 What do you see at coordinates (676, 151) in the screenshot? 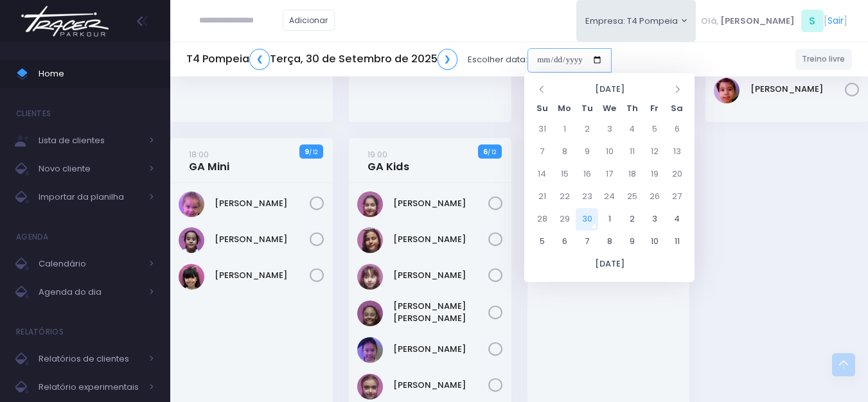
I see `td: 13` at bounding box center [676, 151].